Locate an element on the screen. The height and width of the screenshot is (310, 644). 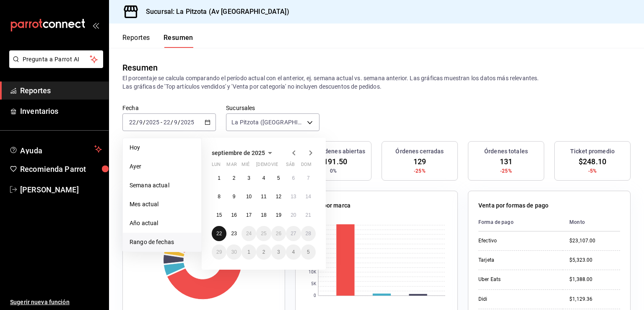
abbr: 3 de septiembre de 2025 is located at coordinates (249, 178).